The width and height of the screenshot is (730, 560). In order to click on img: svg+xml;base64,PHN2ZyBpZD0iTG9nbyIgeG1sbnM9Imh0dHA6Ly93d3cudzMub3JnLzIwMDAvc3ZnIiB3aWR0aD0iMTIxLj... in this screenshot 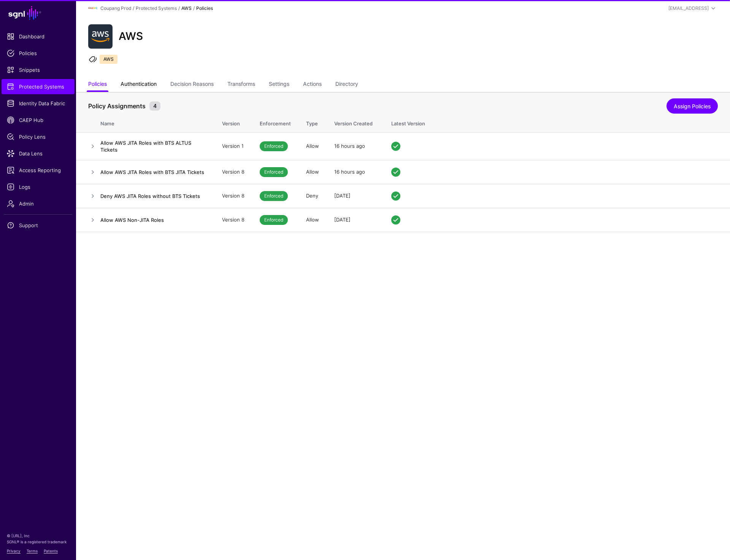, I will do `click(93, 9)`.